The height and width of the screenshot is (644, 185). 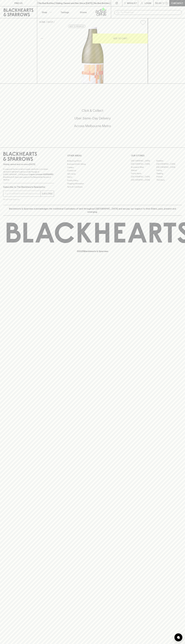 What do you see at coordinates (83, 12) in the screenshot?
I see `p: Stores` at bounding box center [83, 12].